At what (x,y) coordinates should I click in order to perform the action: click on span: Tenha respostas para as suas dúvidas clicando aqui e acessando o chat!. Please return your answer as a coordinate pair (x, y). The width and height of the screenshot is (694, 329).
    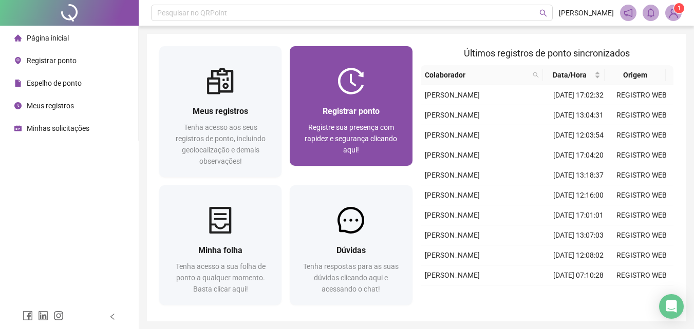
    Looking at the image, I should click on (351, 278).